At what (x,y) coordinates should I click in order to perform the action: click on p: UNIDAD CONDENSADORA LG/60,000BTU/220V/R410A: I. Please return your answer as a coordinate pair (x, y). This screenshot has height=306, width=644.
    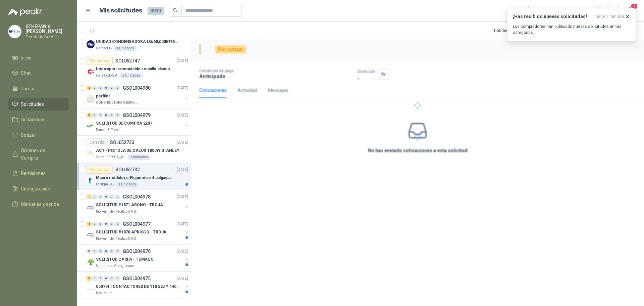
    Looking at the image, I should click on (137, 42).